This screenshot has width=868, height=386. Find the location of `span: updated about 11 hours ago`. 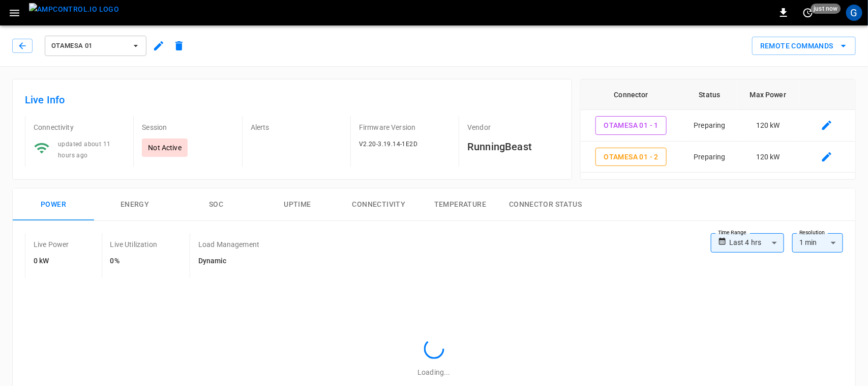

span: updated about 11 hours ago is located at coordinates (84, 149).